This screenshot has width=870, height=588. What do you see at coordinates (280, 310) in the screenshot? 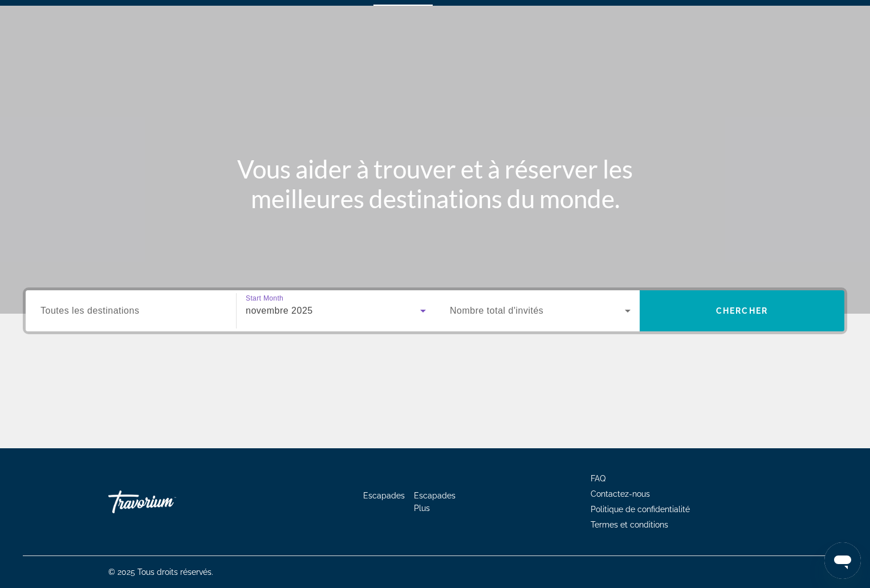
I see `span: novembre 2025` at bounding box center [280, 310].